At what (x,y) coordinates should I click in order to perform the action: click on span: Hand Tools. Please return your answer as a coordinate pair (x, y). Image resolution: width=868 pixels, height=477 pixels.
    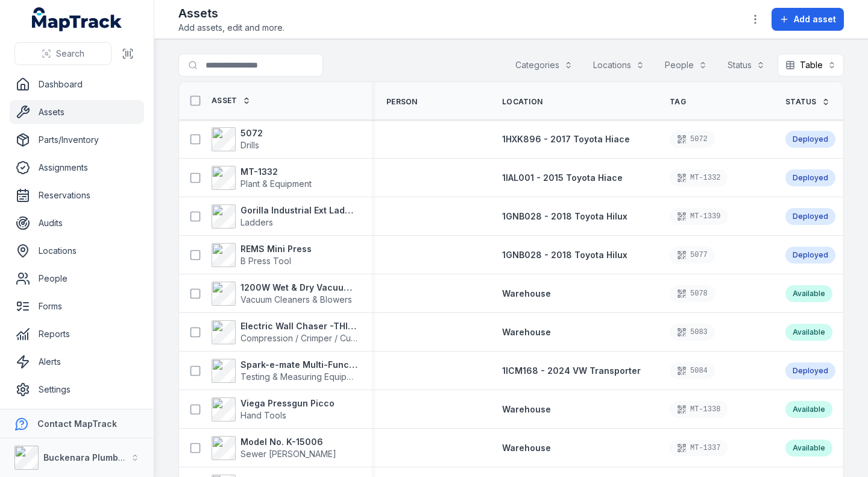
    Looking at the image, I should click on (264, 415).